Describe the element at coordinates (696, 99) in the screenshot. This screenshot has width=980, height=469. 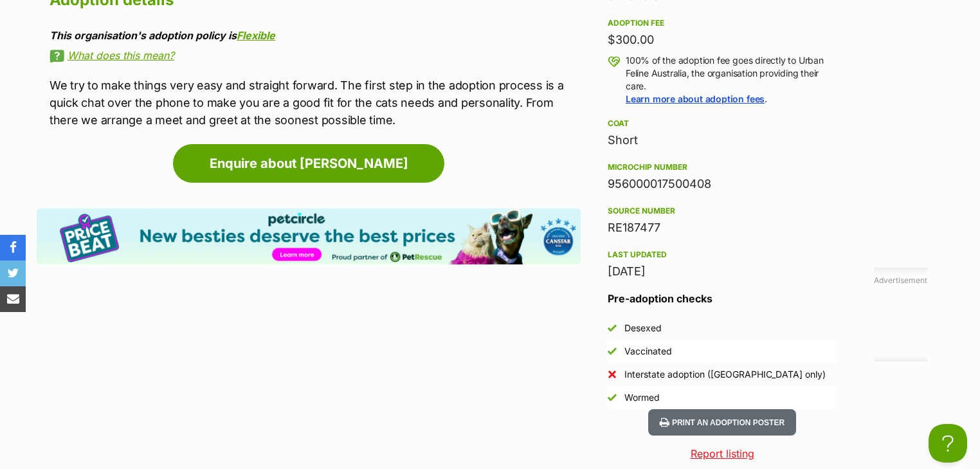
I see `a: Learn more about adoption fees` at that location.